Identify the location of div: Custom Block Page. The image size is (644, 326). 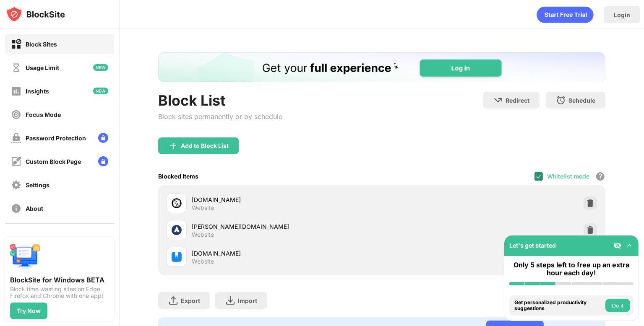
(53, 162).